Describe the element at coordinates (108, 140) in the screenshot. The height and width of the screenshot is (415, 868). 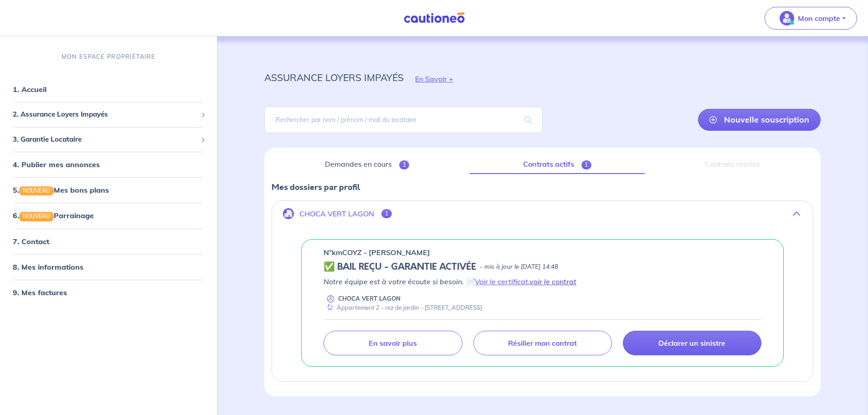
I see `div: 3. Garantie Locataire` at that location.